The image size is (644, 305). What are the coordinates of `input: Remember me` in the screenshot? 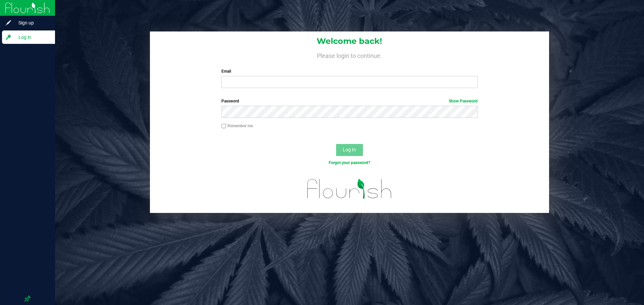 It's located at (224, 126).